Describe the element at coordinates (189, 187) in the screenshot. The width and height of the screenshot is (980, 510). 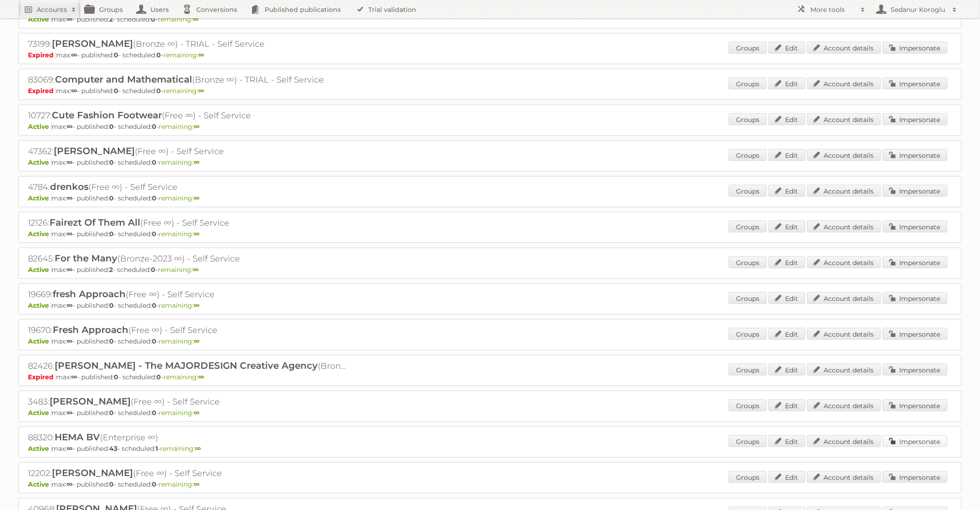
I see `h2: 4784: (Free ∞) - Self Service` at that location.